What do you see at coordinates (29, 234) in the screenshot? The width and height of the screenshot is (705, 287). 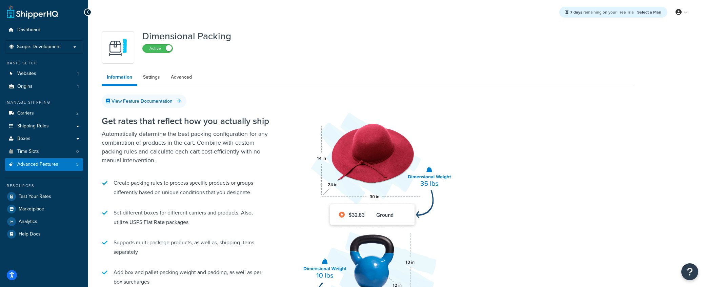 I see `span: Help Docs` at bounding box center [29, 234].